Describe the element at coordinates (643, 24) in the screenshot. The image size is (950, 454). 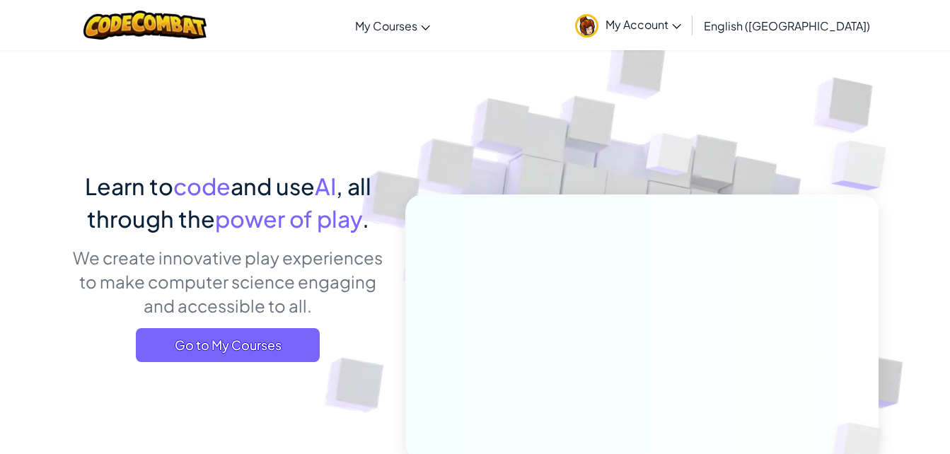
I see `span: My Account` at that location.